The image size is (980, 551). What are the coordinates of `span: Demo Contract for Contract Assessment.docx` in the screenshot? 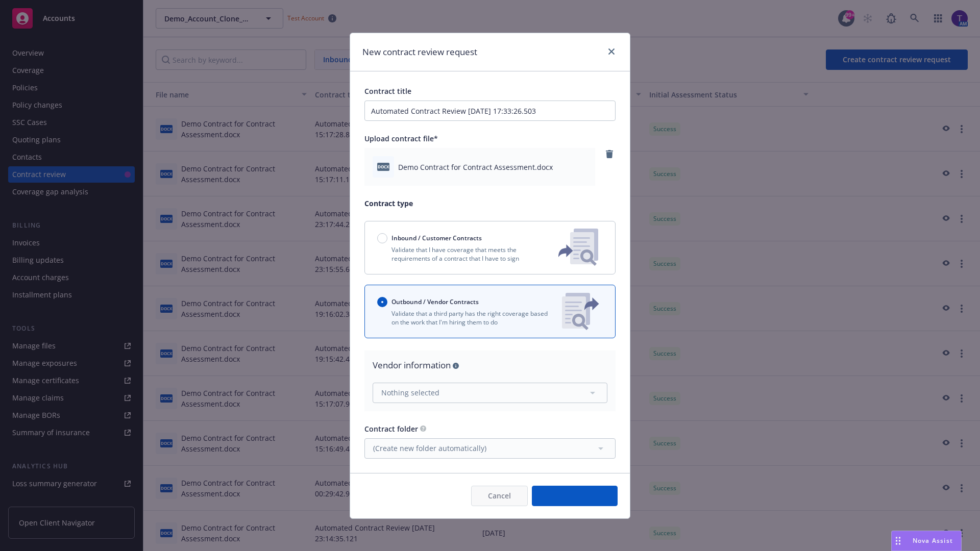 It's located at (475, 167).